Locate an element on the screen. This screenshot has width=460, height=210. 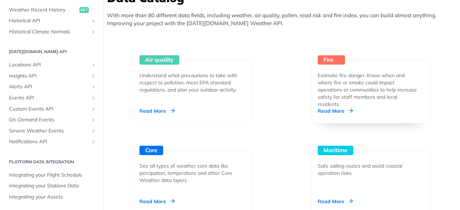
span: Historical Climate Normals is located at coordinates (49, 32).